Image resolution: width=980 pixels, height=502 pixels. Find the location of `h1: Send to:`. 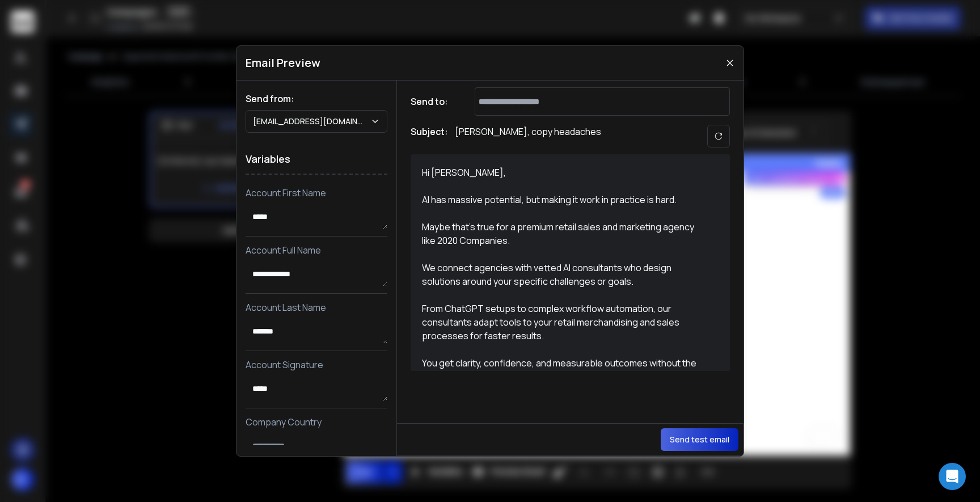

h1: Send to: is located at coordinates (434, 101).